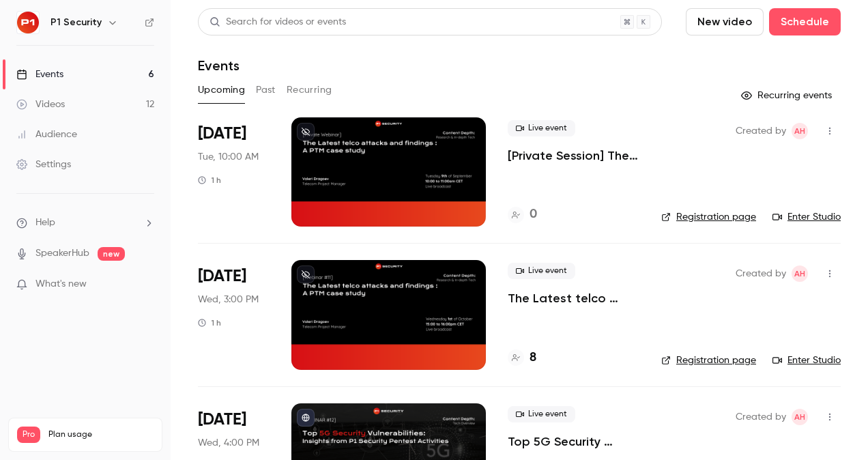 Image resolution: width=868 pixels, height=460 pixels. What do you see at coordinates (805, 22) in the screenshot?
I see `button: Schedule` at bounding box center [805, 22].